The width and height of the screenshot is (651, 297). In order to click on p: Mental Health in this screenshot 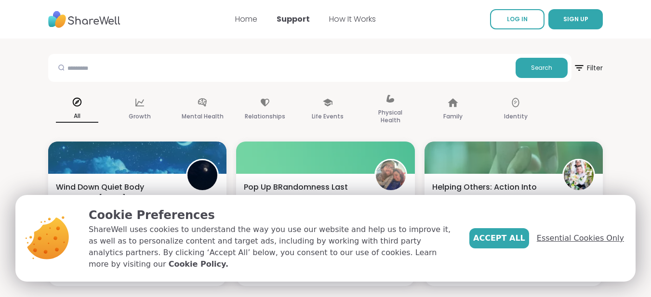, I will do `click(202, 117)`.